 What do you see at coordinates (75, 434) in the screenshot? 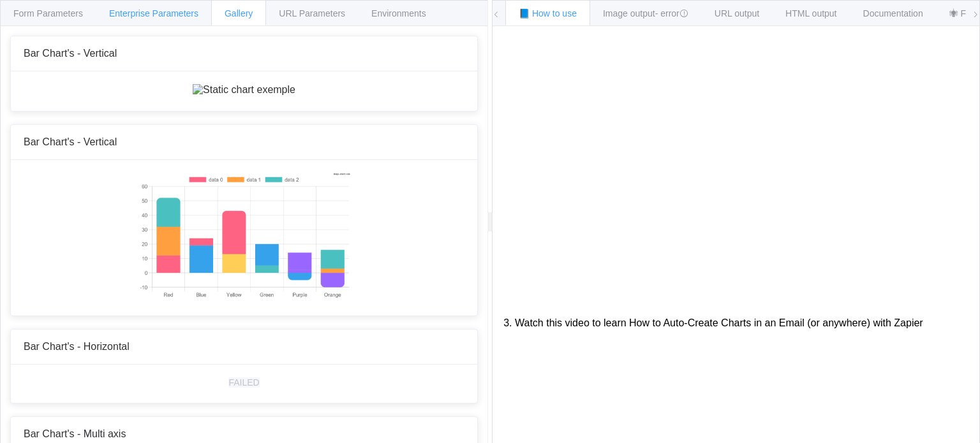
I see `span: Bar Chart's - Multi axis` at bounding box center [75, 434].